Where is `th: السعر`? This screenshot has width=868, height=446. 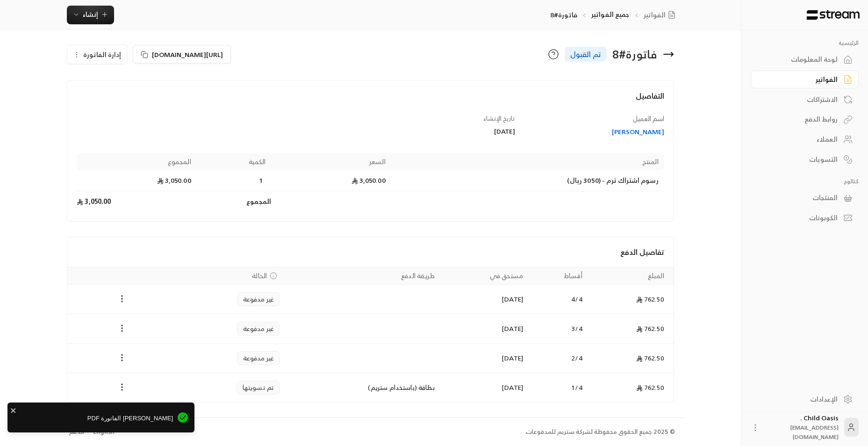
th: السعر is located at coordinates (331, 162).